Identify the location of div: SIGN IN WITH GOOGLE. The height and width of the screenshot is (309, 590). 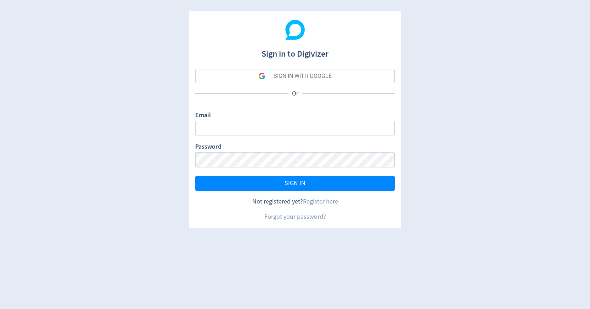
(302, 76).